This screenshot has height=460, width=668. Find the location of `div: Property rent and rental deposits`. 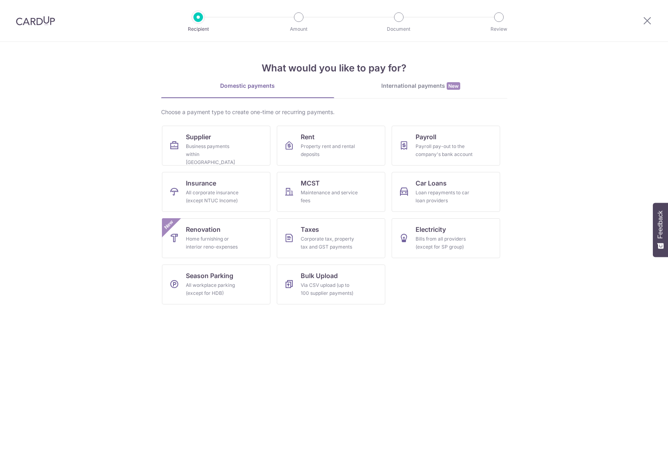

div: Property rent and rental deposits is located at coordinates (329, 150).